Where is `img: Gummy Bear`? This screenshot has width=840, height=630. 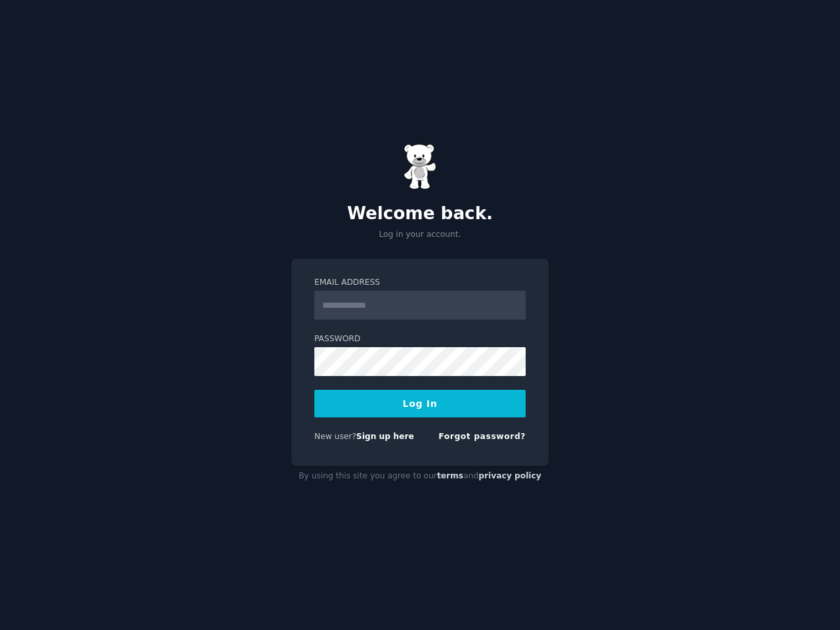
img: Gummy Bear is located at coordinates (420, 167).